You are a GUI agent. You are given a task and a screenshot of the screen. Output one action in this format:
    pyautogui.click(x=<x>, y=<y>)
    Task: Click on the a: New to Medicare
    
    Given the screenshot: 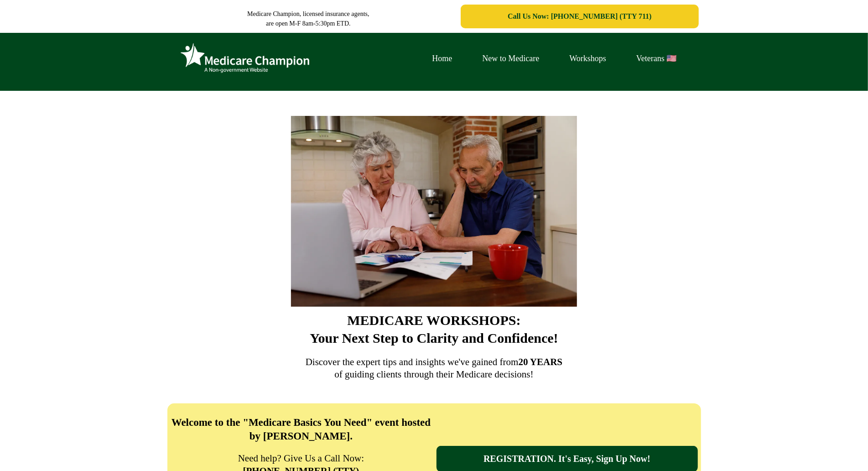 What is the action you would take?
    pyautogui.click(x=511, y=59)
    